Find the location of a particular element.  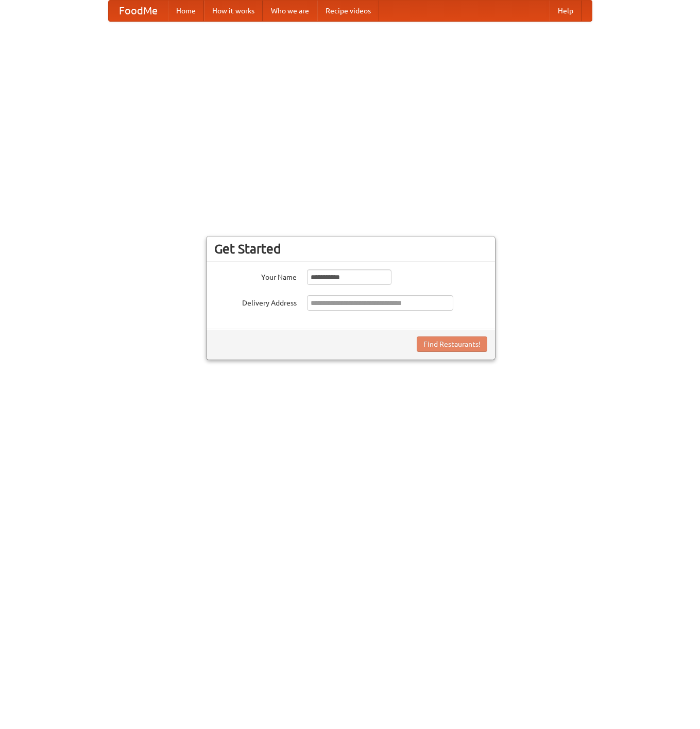

a: Who we are is located at coordinates (290, 11).